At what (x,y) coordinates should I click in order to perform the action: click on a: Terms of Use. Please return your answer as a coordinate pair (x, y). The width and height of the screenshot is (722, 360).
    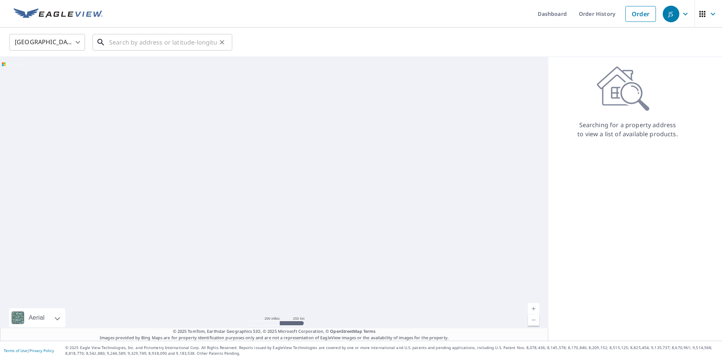
    Looking at the image, I should click on (15, 351).